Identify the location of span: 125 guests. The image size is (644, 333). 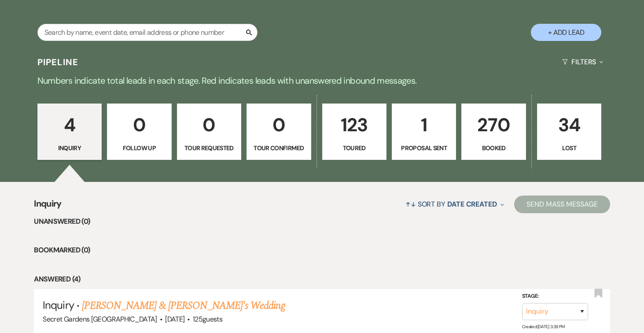
(207, 319).